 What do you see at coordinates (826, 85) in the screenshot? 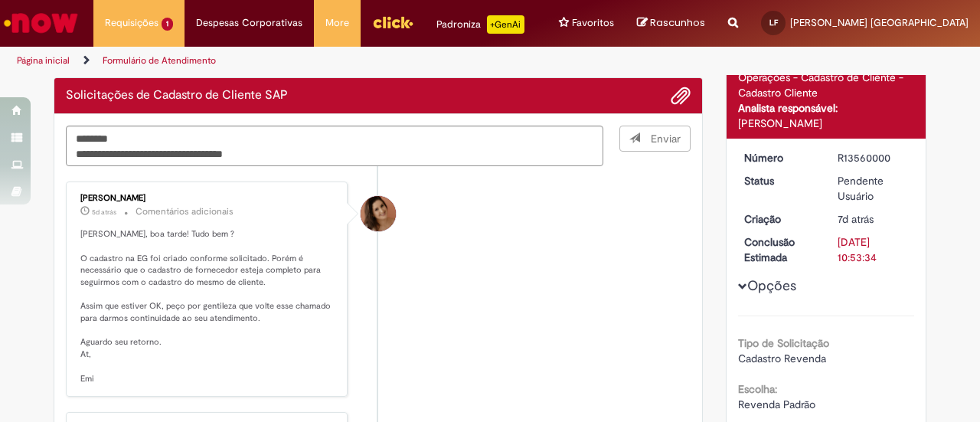
I see `div: Operações - Cadastro de Cliente - Cadastro Cliente` at bounding box center [826, 85].